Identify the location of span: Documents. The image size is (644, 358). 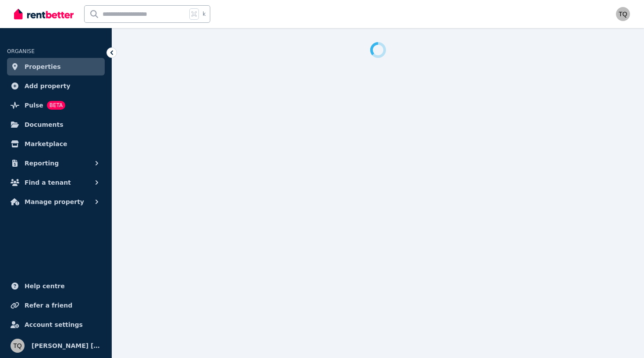
(44, 124).